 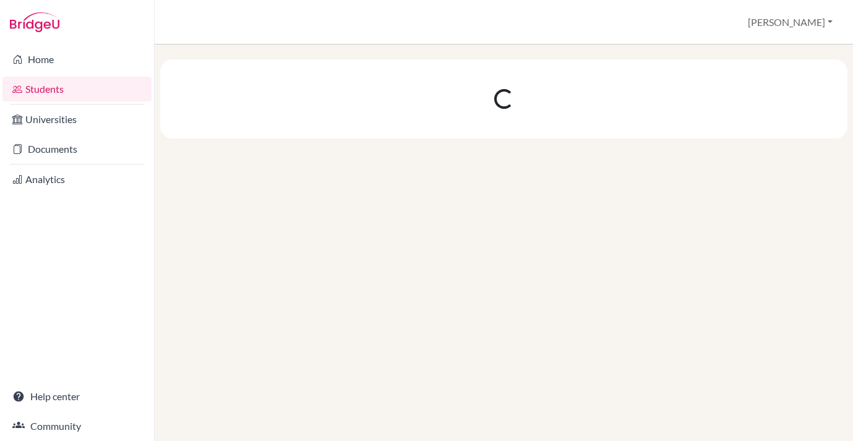 What do you see at coordinates (77, 396) in the screenshot?
I see `a: Help center` at bounding box center [77, 396].